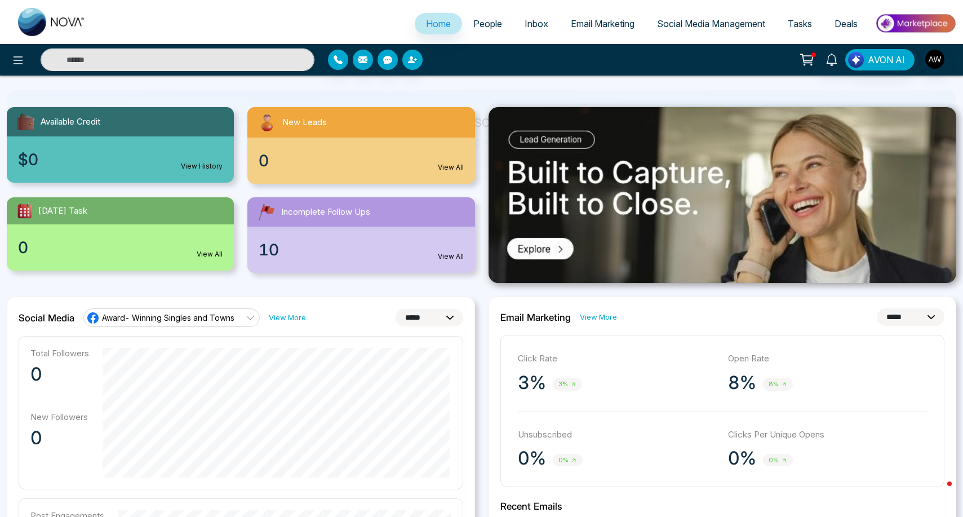 This screenshot has width=963, height=517. Describe the element at coordinates (845, 24) in the screenshot. I see `a: Deals` at that location.